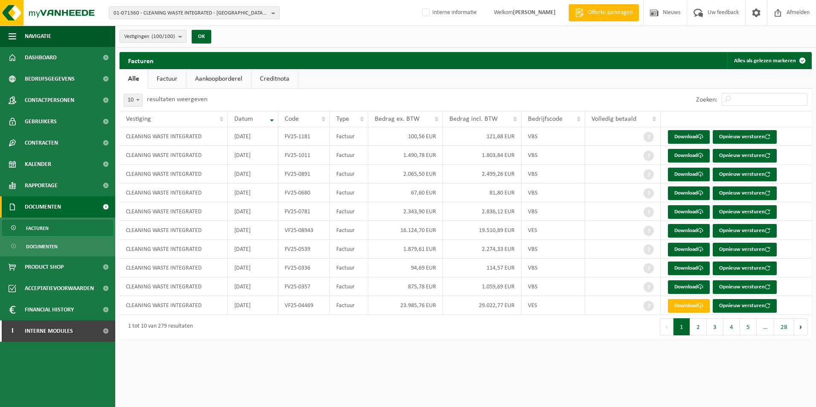  What do you see at coordinates (406, 306) in the screenshot?
I see `td: 23.985,76 EUR` at bounding box center [406, 306].